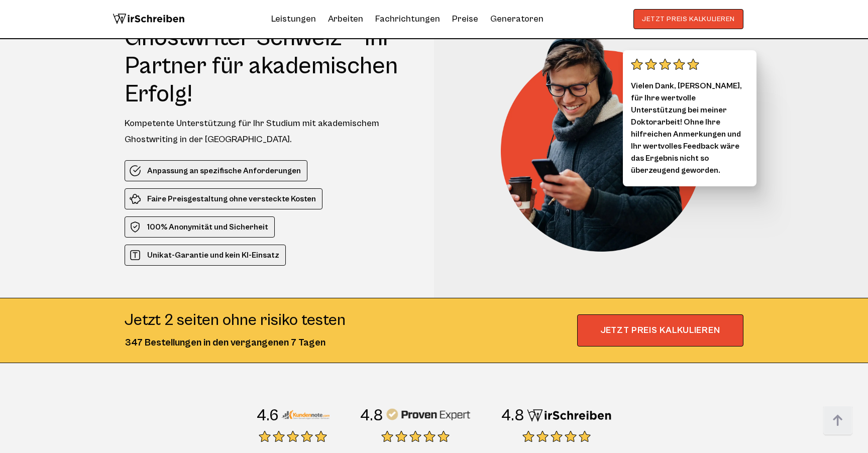 Image resolution: width=868 pixels, height=453 pixels. I want to click on li: Unikat-Garantie und kein KI-Einsatz, so click(205, 255).